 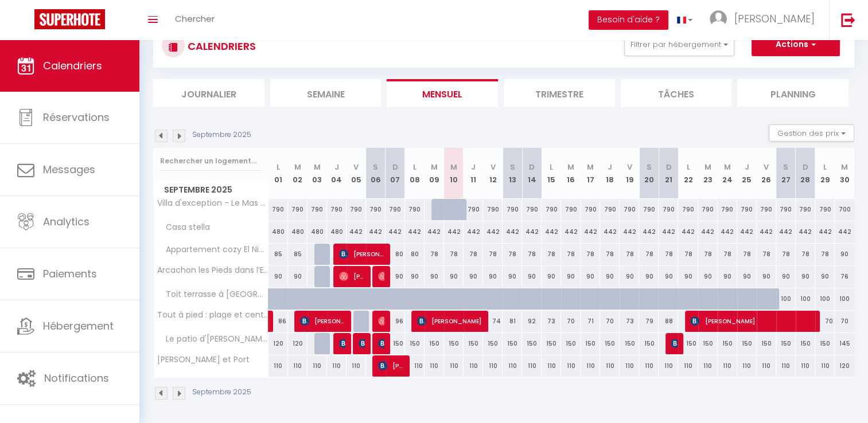 I want to click on span: Calendriers, so click(x=72, y=65).